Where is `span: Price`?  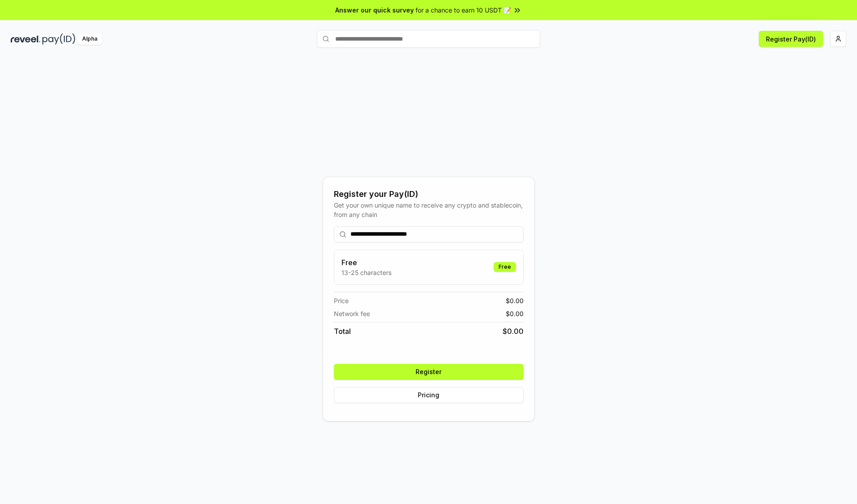 span: Price is located at coordinates (341, 300).